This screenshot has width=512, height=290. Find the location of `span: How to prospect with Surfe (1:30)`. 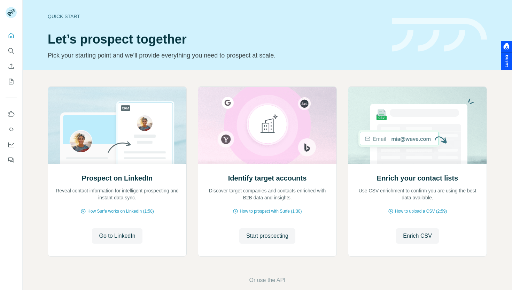

span: How to prospect with Surfe (1:30) is located at coordinates (271, 211).